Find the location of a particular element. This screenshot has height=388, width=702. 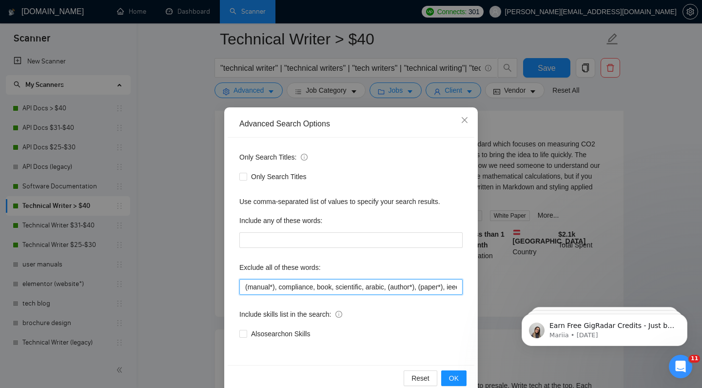

label: Include any of these words: is located at coordinates (281, 220).